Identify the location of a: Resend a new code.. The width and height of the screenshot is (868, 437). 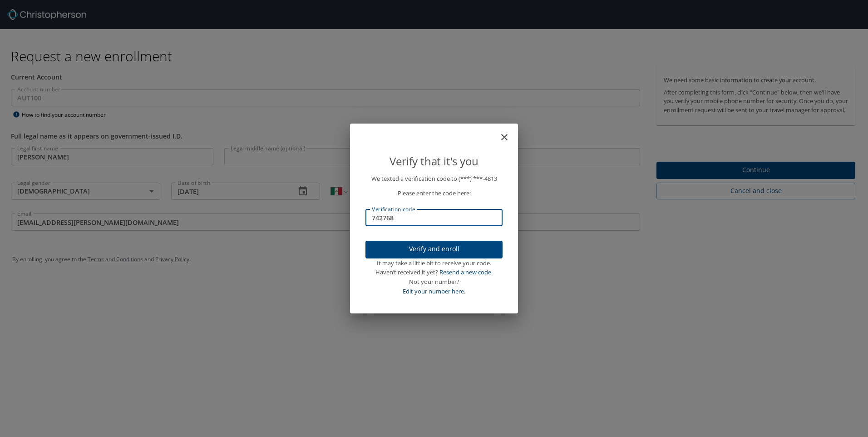
(466, 272).